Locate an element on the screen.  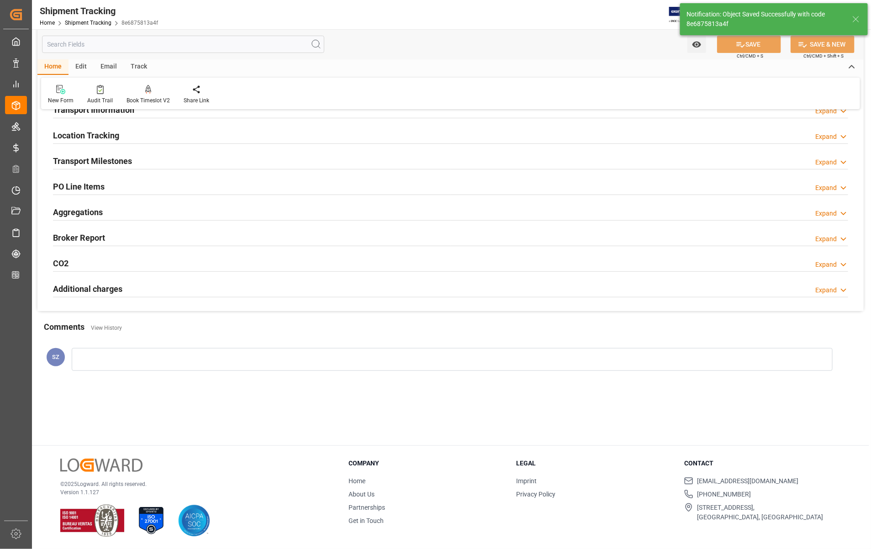
h3: Contact is located at coordinates (762, 463).